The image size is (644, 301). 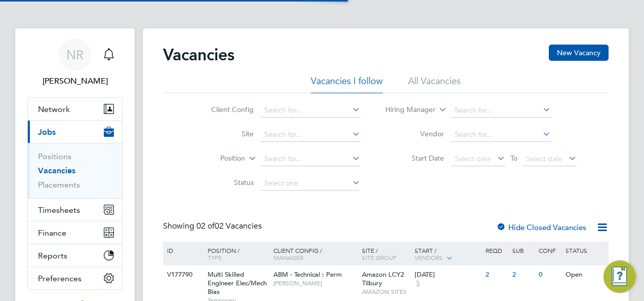 I want to click on span: Manager, so click(x=288, y=257).